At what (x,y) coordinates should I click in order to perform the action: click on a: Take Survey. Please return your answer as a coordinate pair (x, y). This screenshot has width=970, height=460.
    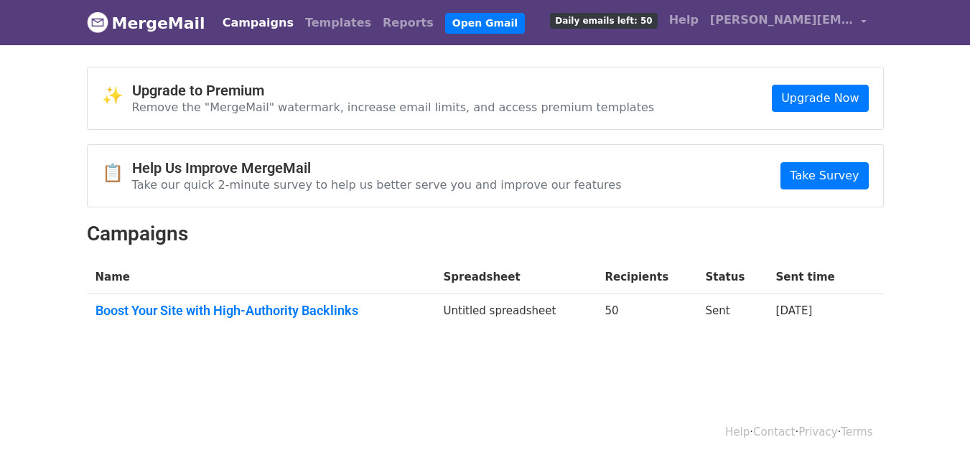
    Looking at the image, I should click on (824, 176).